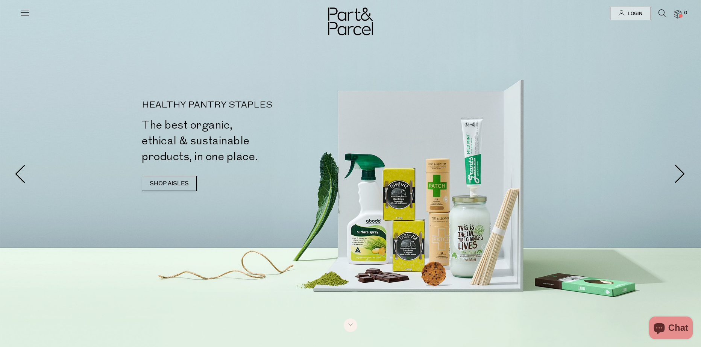 The height and width of the screenshot is (347, 701). Describe the element at coordinates (169, 183) in the screenshot. I see `a: SHOP AISLES` at that location.